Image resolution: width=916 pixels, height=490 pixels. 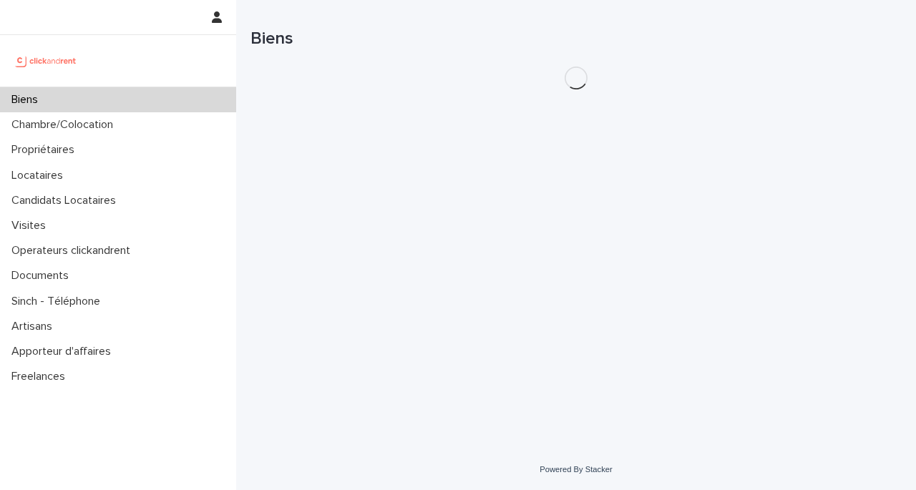 I want to click on a: Powered By Stacker, so click(x=576, y=470).